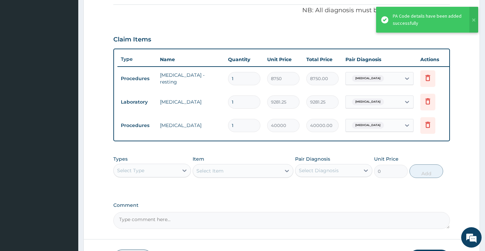 This screenshot has width=485, height=251. I want to click on th: Type, so click(137, 59).